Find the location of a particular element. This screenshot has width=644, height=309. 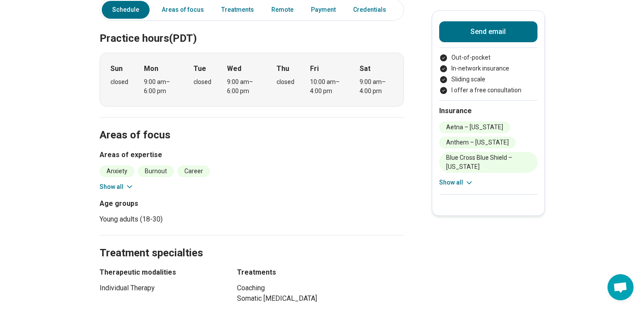

li: Out-of-pocket is located at coordinates (488, 57).